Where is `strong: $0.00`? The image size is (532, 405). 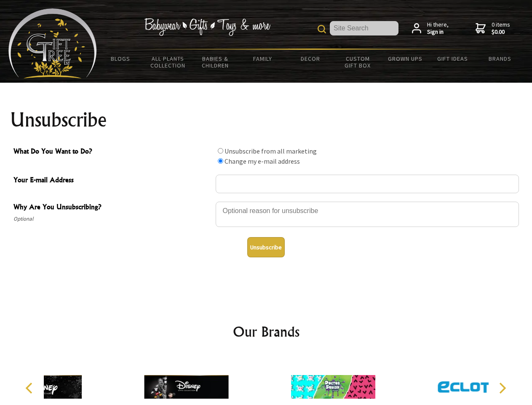
strong: $0.00 is located at coordinates (501, 32).